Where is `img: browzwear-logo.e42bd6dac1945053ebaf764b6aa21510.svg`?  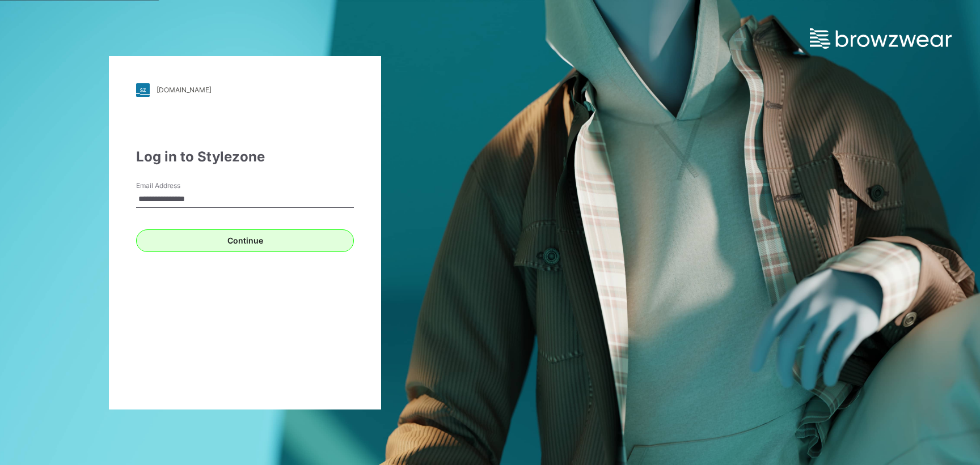 img: browzwear-logo.e42bd6dac1945053ebaf764b6aa21510.svg is located at coordinates (881, 39).